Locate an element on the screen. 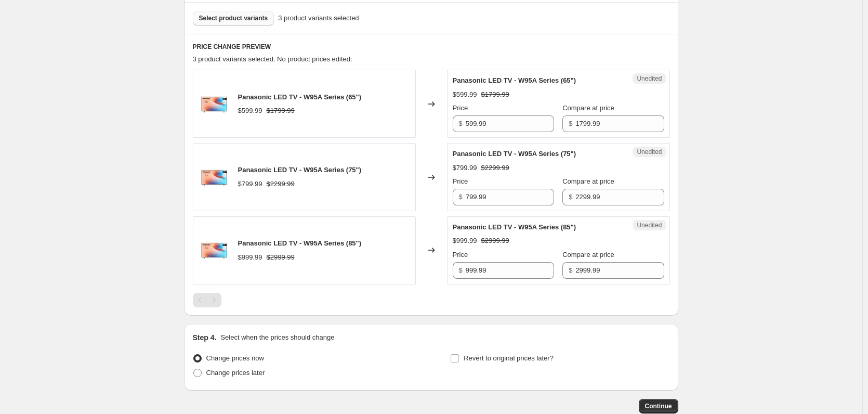 Image resolution: width=868 pixels, height=414 pixels. button: Select product variants is located at coordinates (234, 18).